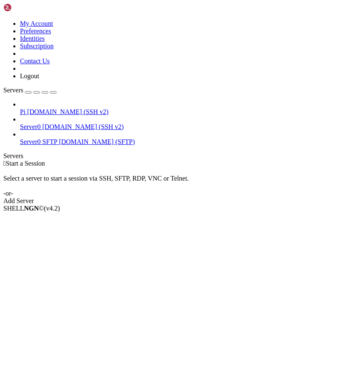 The image size is (344, 382). What do you see at coordinates (30, 90) in the screenshot?
I see `a: Servers` at bounding box center [30, 90].